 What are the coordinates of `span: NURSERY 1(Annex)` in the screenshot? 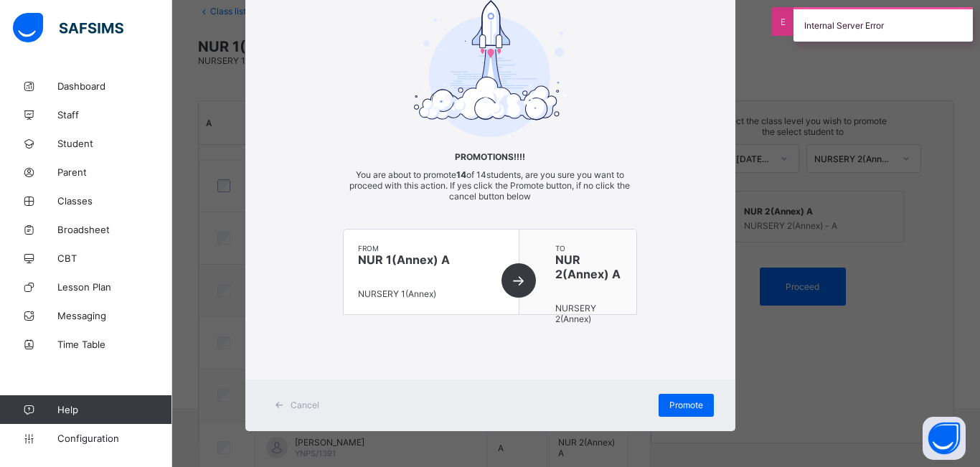 It's located at (396, 293).